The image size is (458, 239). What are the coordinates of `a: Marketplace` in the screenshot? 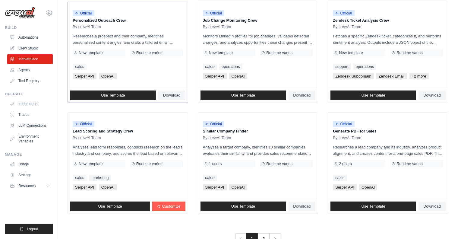 It's located at (30, 59).